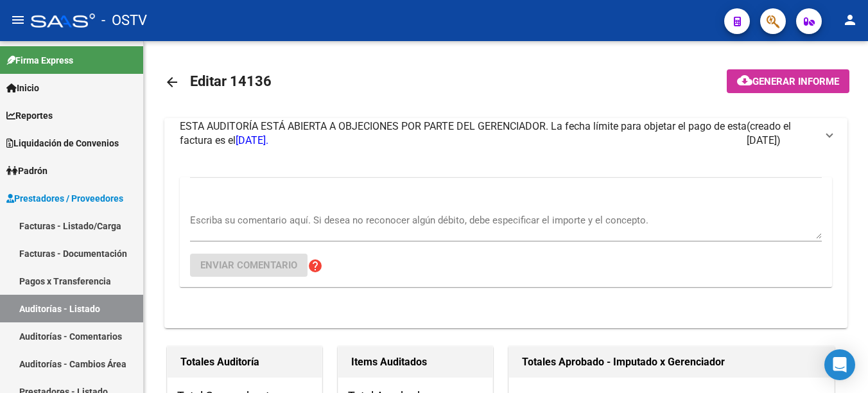  Describe the element at coordinates (23, 88) in the screenshot. I see `span: Inicio` at that location.